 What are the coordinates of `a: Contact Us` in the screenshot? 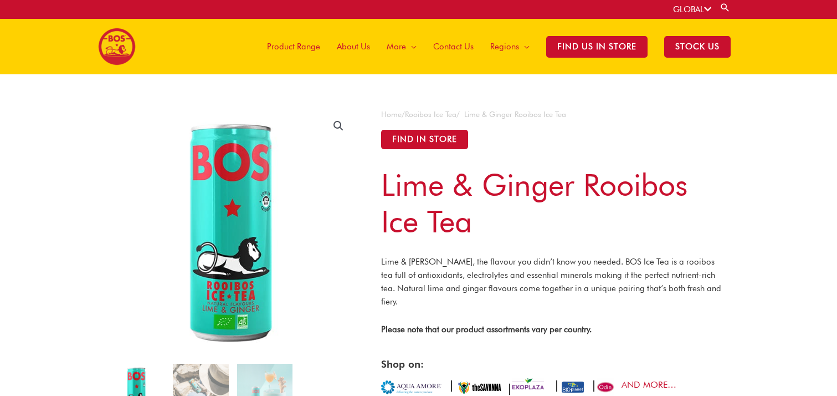 It's located at (453, 47).